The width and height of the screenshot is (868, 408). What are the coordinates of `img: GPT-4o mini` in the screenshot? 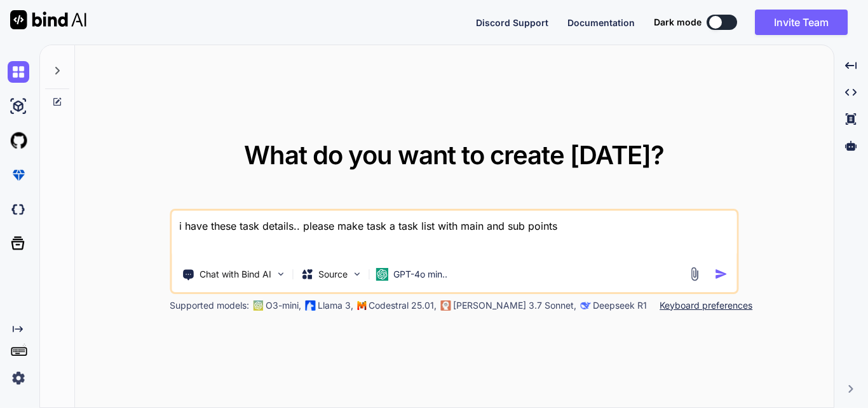 It's located at (382, 274).